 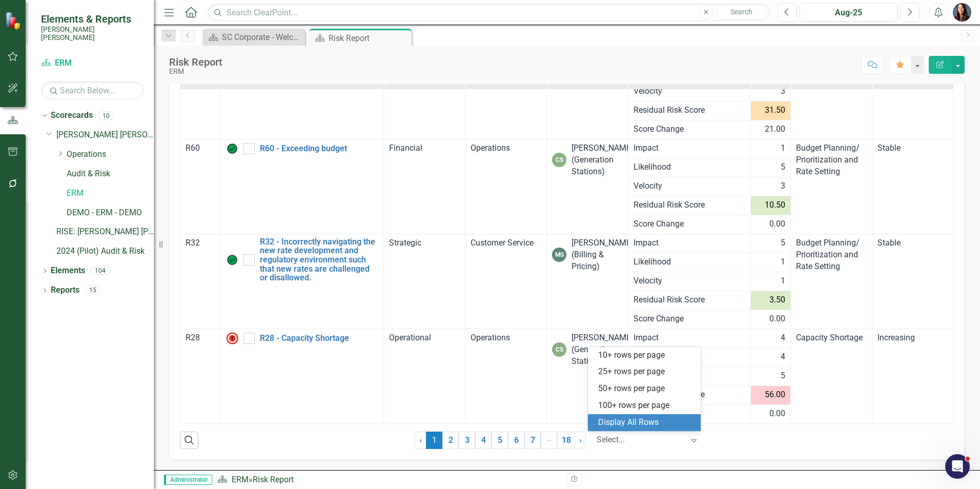 What do you see at coordinates (516, 440) in the screenshot?
I see `a: 6` at bounding box center [516, 440].